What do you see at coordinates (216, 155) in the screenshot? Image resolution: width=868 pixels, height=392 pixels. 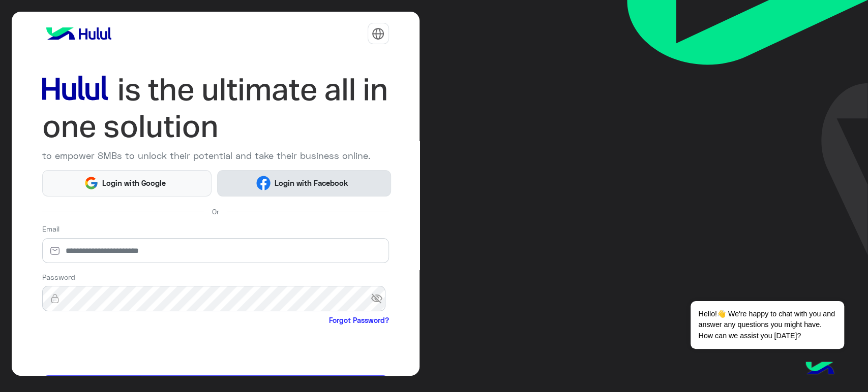 I see `p: to empower SMBs to unlock their potential and take their business online.` at bounding box center [216, 155].